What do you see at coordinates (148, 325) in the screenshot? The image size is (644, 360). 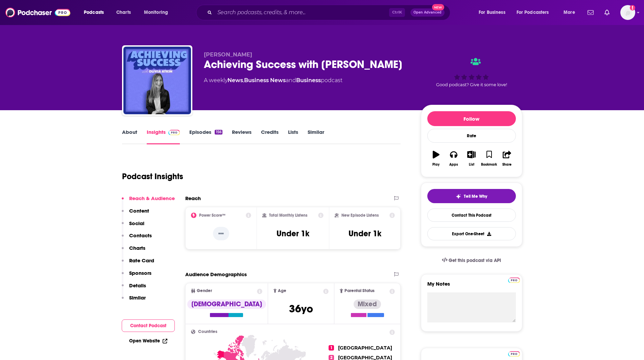 I see `button: Contact Podcast` at bounding box center [148, 325].